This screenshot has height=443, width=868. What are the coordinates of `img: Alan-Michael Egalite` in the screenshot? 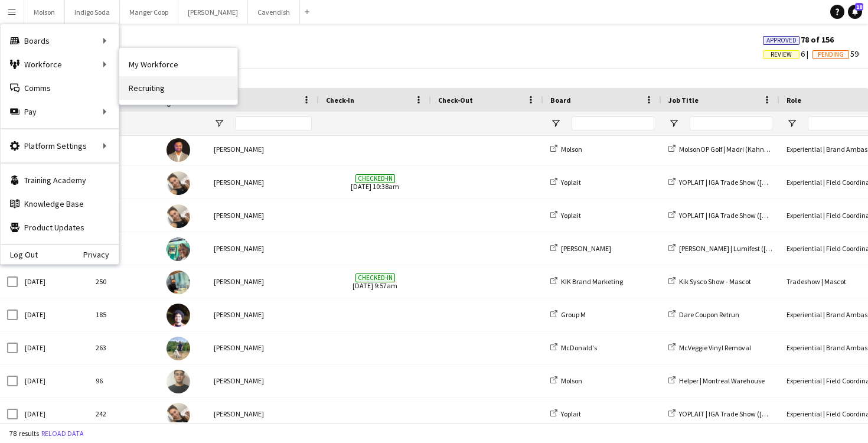 It's located at (178, 150).